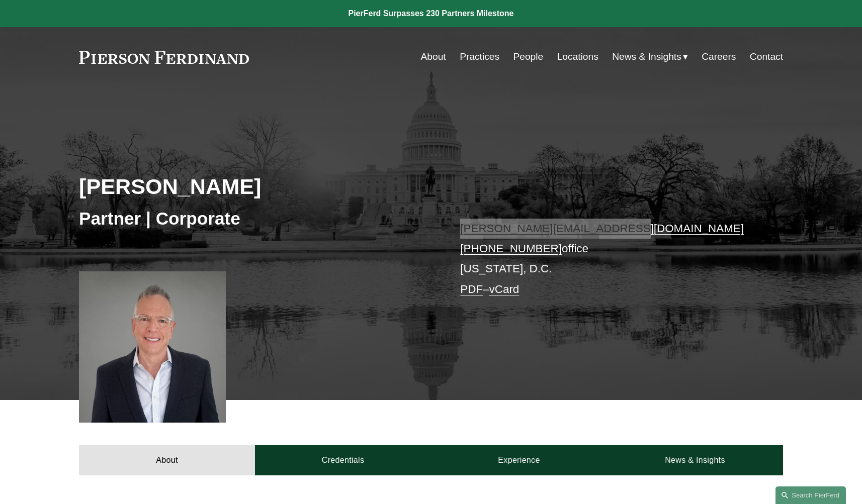 The height and width of the screenshot is (504, 862). What do you see at coordinates (519, 460) in the screenshot?
I see `a: Experience` at bounding box center [519, 460].